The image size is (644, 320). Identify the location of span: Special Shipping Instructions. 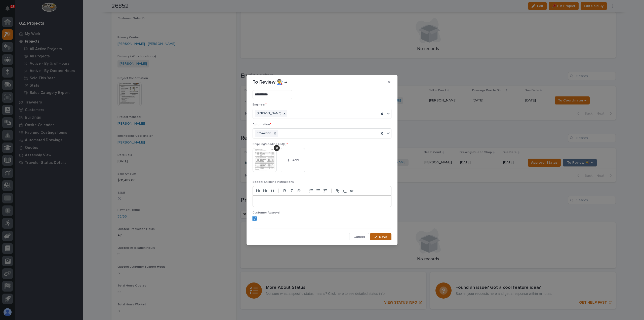
(273, 182).